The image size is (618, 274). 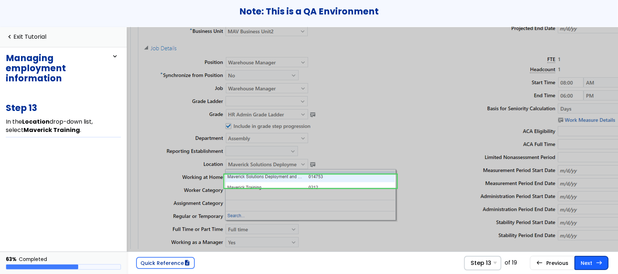 What do you see at coordinates (165, 263) in the screenshot?
I see `a: Quick Referencedescription` at bounding box center [165, 263].